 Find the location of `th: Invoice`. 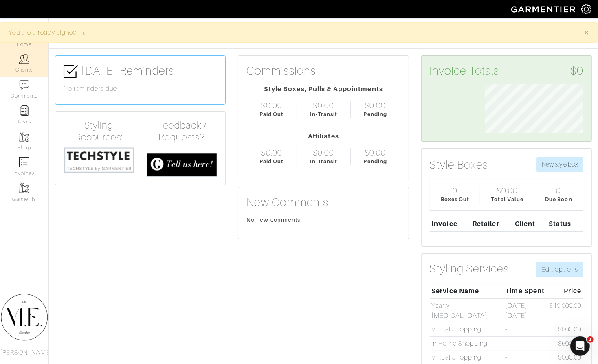

th: Invoice is located at coordinates (450, 224).